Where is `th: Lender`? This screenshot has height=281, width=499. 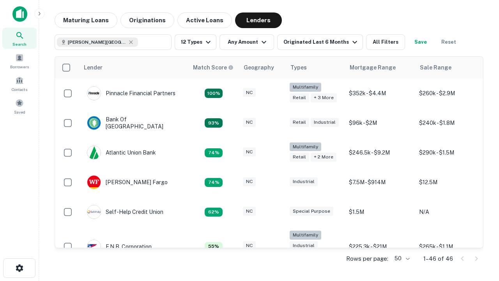 th: Lender is located at coordinates (134, 67).